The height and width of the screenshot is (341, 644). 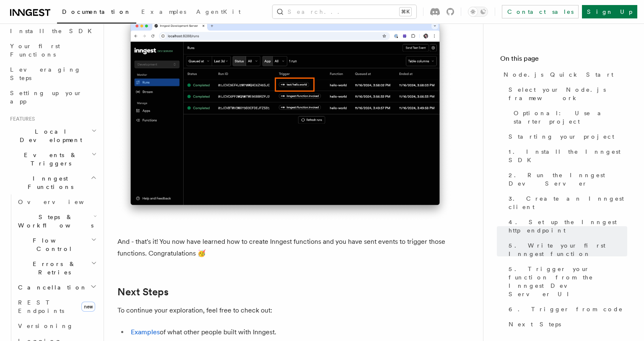 What do you see at coordinates (566, 226) in the screenshot?
I see `a: 4. Set up the Inngest http endpoint` at bounding box center [566, 226].